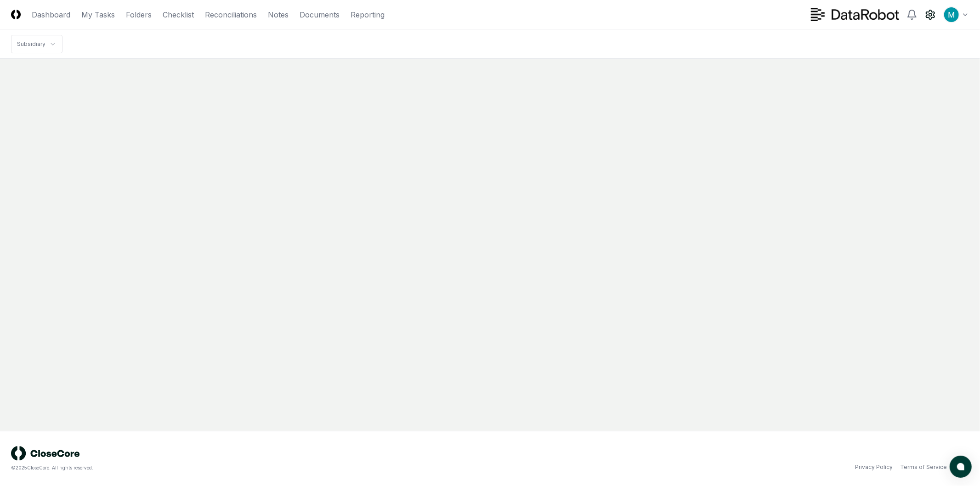  I want to click on a: Terms of Service, so click(923, 467).